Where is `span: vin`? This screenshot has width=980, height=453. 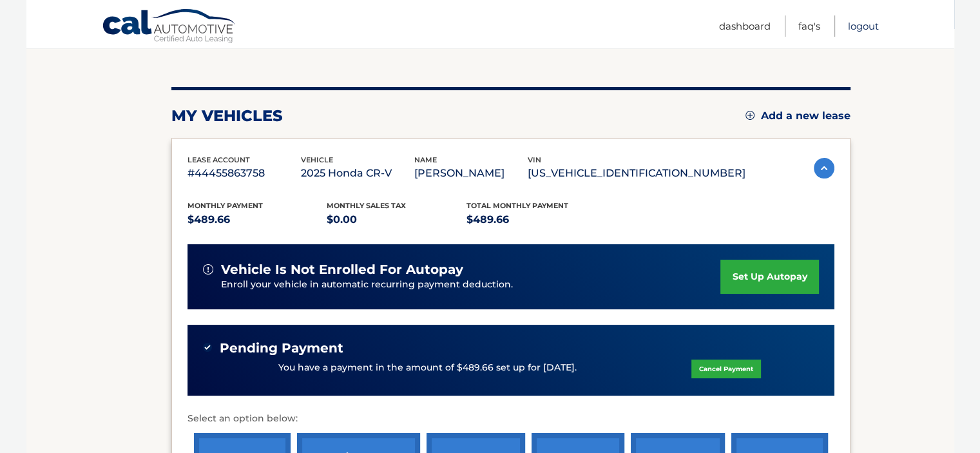 span: vin is located at coordinates (534, 159).